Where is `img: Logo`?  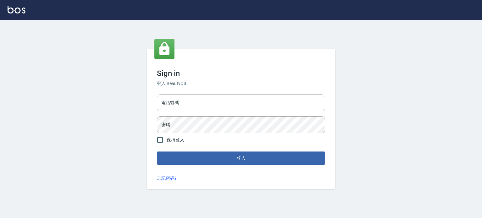 img: Logo is located at coordinates (16, 9).